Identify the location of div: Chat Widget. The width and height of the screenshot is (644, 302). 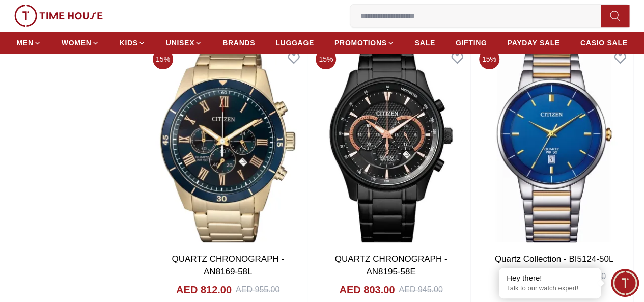
(624, 282).